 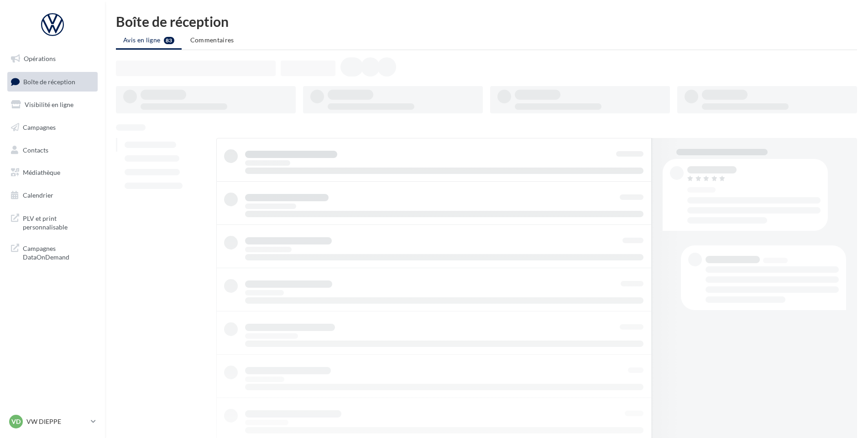 I want to click on a: Campagnes DataOnDemand, so click(x=52, y=252).